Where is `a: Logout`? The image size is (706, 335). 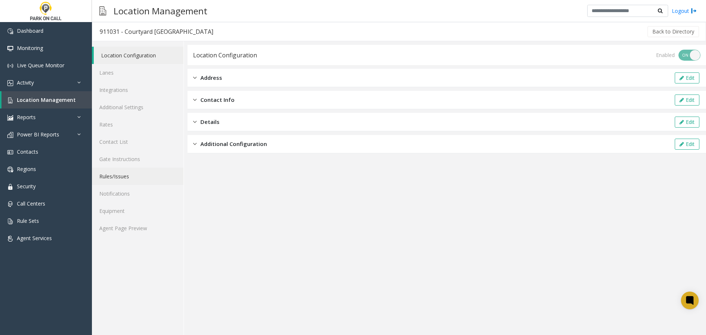
a: Logout is located at coordinates (685, 11).